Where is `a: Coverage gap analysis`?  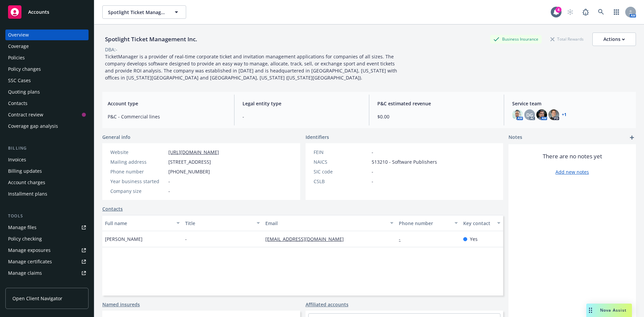
a: Coverage gap analysis is located at coordinates (47, 126).